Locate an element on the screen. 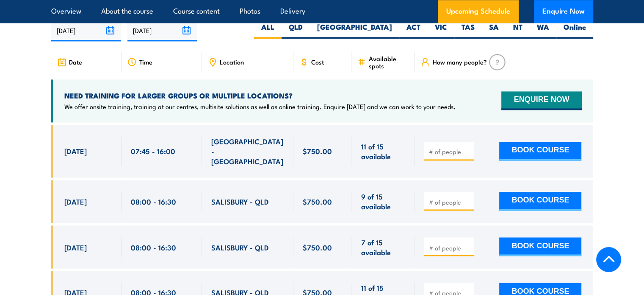 The height and width of the screenshot is (295, 644). span: Date is located at coordinates (76, 61).